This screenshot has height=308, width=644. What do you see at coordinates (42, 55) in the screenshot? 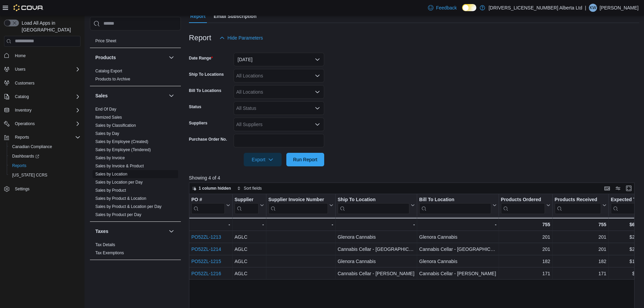
I see `button: Home` at bounding box center [42, 55].